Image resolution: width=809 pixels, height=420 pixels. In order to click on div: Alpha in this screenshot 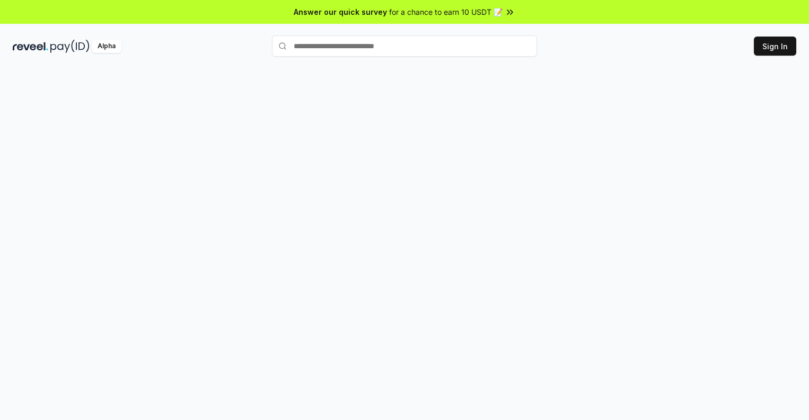, I will do `click(107, 46)`.